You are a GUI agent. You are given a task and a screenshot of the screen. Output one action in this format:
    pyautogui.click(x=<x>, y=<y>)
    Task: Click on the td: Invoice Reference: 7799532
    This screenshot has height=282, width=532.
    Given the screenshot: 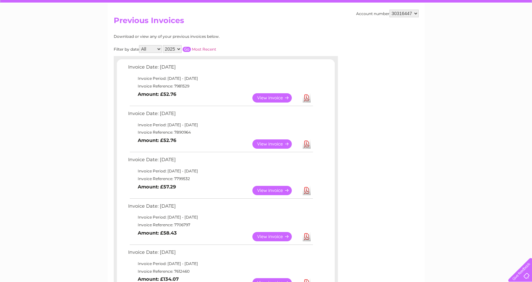 What is the action you would take?
    pyautogui.click(x=220, y=179)
    